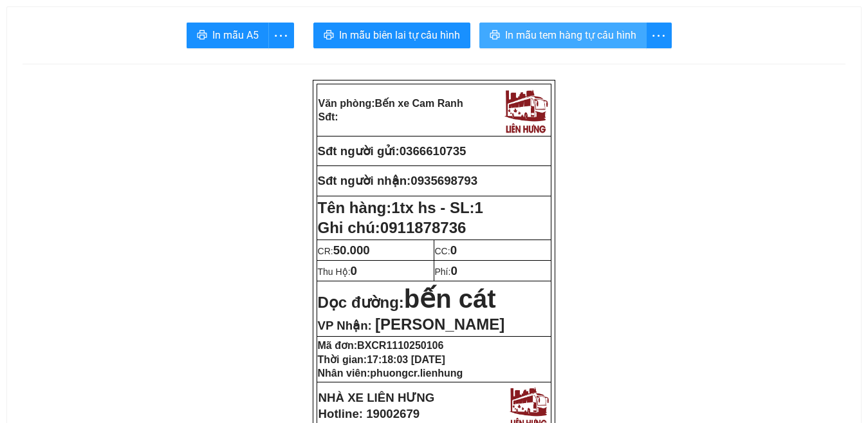 The image size is (868, 423). What do you see at coordinates (450, 298) in the screenshot?
I see `span: bến cát` at bounding box center [450, 298].